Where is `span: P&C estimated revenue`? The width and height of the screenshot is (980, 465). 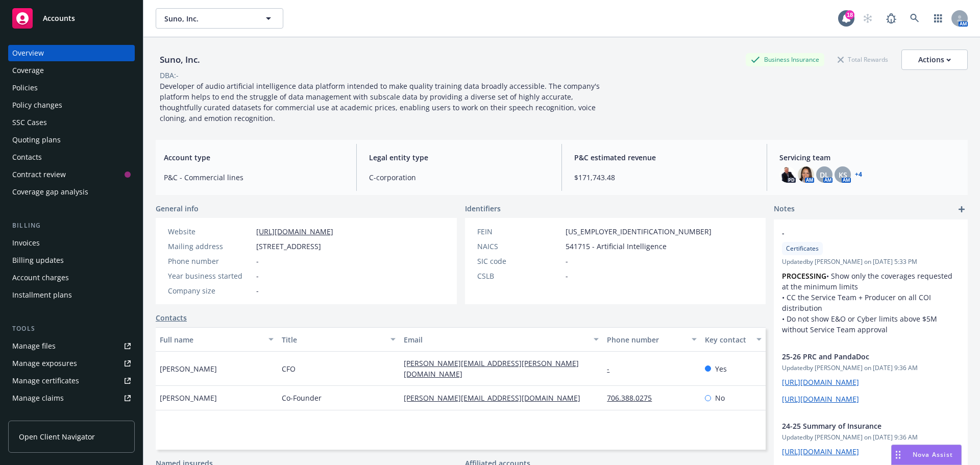
span: P&C estimated revenue is located at coordinates (664, 157).